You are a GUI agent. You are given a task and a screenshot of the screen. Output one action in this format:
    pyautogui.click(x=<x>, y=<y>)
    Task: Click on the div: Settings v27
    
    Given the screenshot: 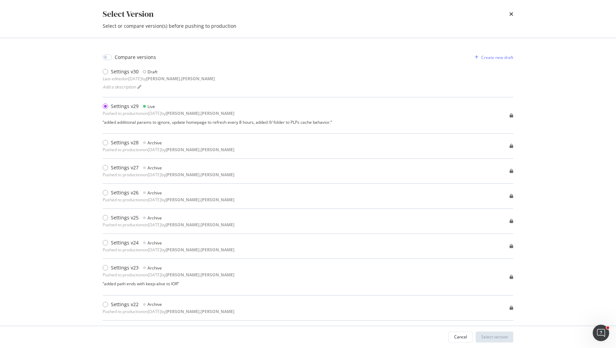 What is the action you would take?
    pyautogui.click(x=125, y=167)
    